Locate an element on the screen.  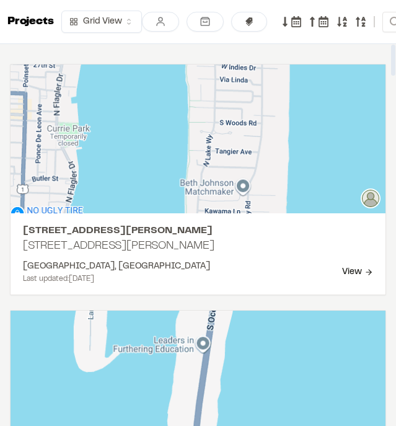
a: Sort by last updated date descending is located at coordinates (290, 22).